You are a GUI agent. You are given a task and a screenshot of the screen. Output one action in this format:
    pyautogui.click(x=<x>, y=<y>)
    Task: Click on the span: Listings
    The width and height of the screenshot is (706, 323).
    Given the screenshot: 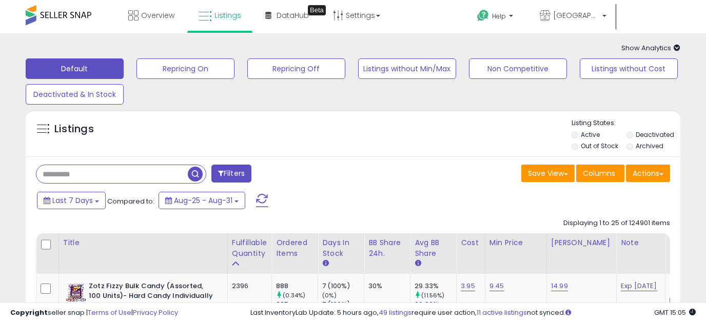 What is the action you would take?
    pyautogui.click(x=228, y=15)
    